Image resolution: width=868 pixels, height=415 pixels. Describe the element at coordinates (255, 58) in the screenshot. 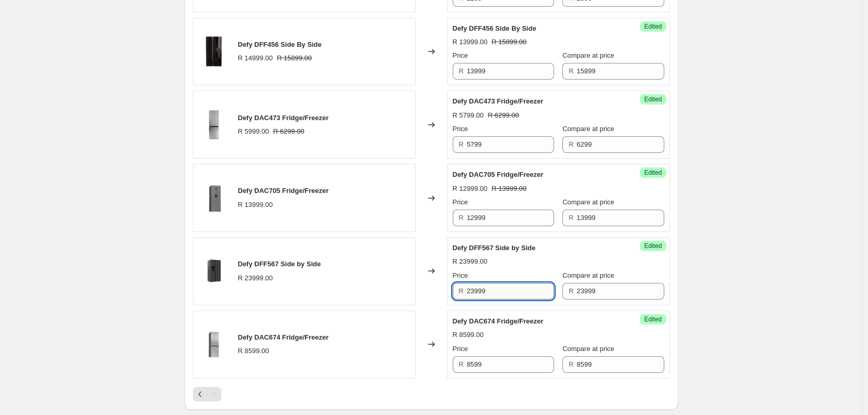

I see `div: R 14999.00` at that location.